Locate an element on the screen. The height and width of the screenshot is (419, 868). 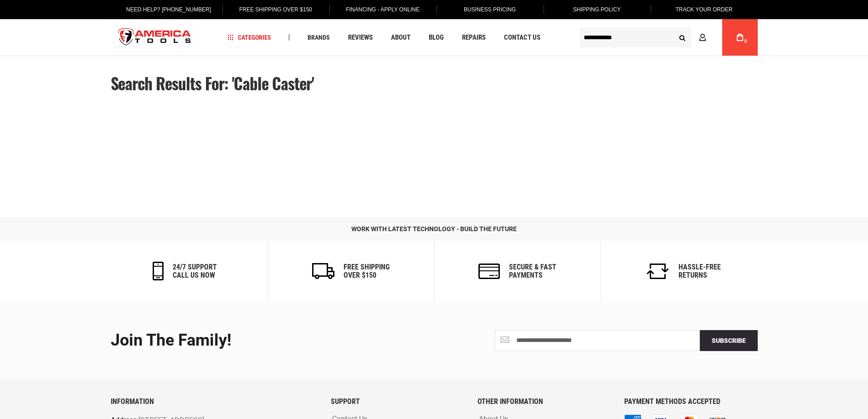
span: About is located at coordinates (400, 37).